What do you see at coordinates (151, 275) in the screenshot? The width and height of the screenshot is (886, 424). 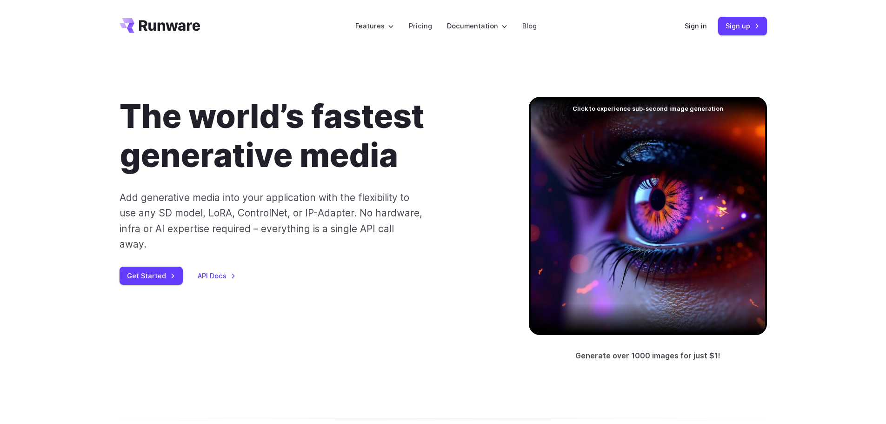 I see `a: Get Started` at bounding box center [151, 275].